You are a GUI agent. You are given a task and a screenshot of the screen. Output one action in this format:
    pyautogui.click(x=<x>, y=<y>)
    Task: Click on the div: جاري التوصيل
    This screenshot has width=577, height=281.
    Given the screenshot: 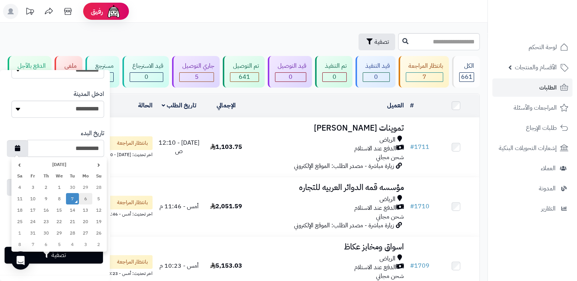 What is the action you would take?
    pyautogui.click(x=196, y=66)
    